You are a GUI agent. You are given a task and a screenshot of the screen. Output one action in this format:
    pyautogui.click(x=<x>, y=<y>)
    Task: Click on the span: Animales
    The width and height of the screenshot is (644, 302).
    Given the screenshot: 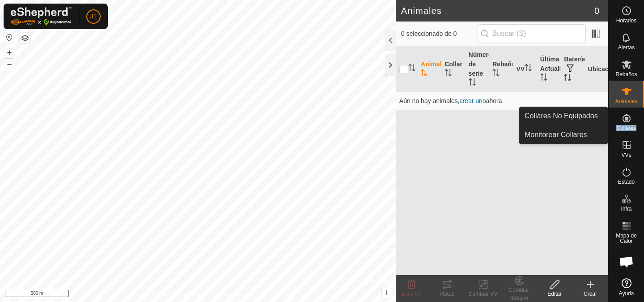 What is the action you would take?
    pyautogui.click(x=626, y=101)
    